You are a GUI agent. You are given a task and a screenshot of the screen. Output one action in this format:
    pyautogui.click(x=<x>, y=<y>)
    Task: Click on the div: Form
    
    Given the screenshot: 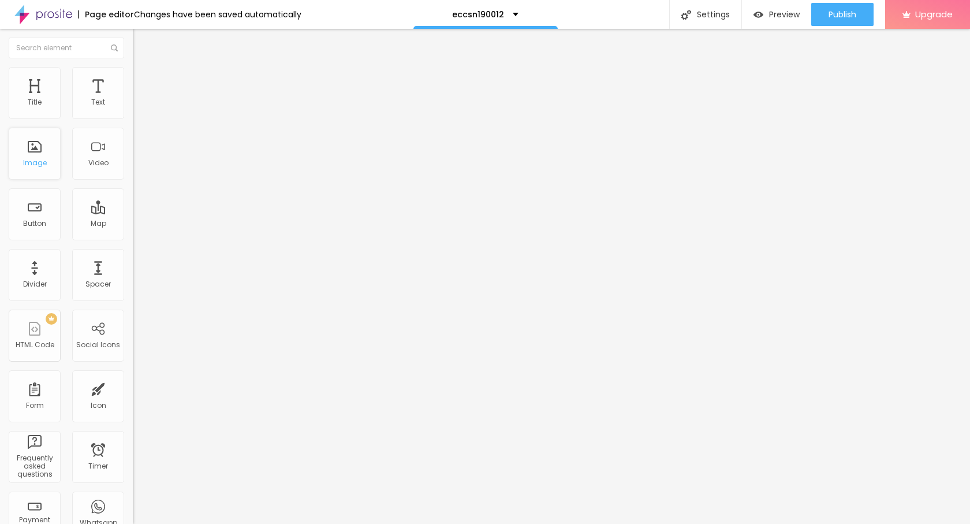 What is the action you would take?
    pyautogui.click(x=35, y=406)
    